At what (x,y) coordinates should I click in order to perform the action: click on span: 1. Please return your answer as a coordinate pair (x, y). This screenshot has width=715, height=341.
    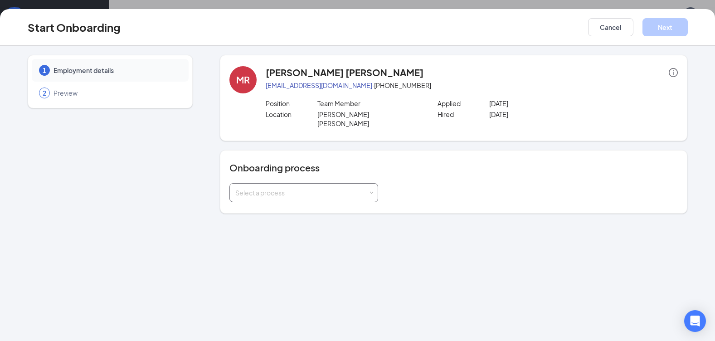
    Looking at the image, I should click on (44, 70).